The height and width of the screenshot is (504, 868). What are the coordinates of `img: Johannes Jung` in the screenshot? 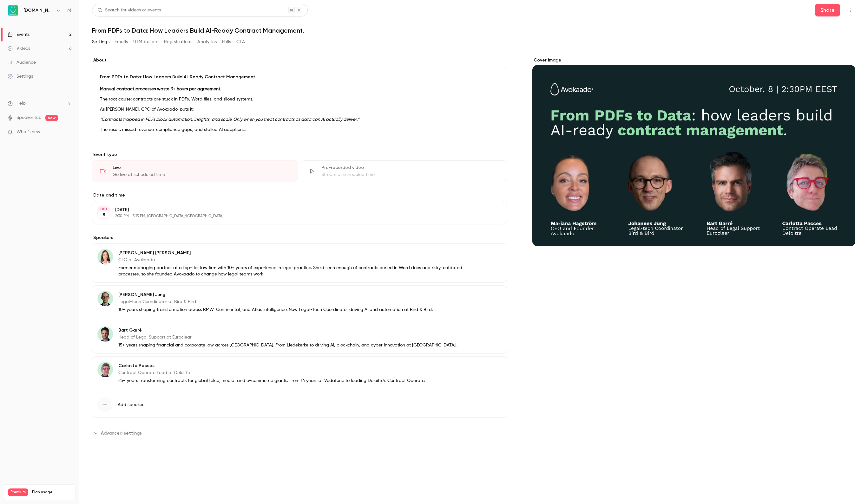 It's located at (106, 299).